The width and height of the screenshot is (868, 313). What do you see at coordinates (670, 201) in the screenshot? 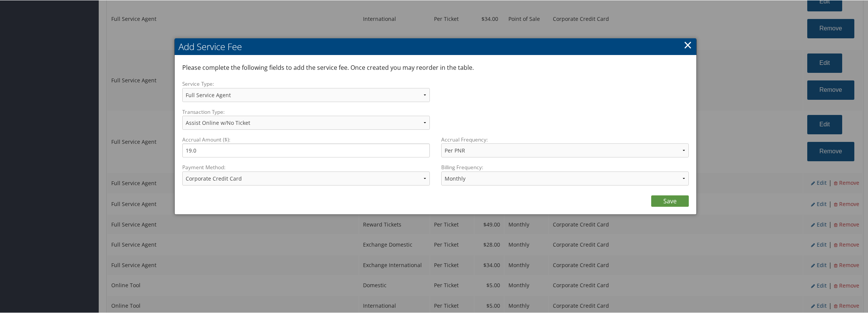
I see `a: Save` at bounding box center [670, 201].